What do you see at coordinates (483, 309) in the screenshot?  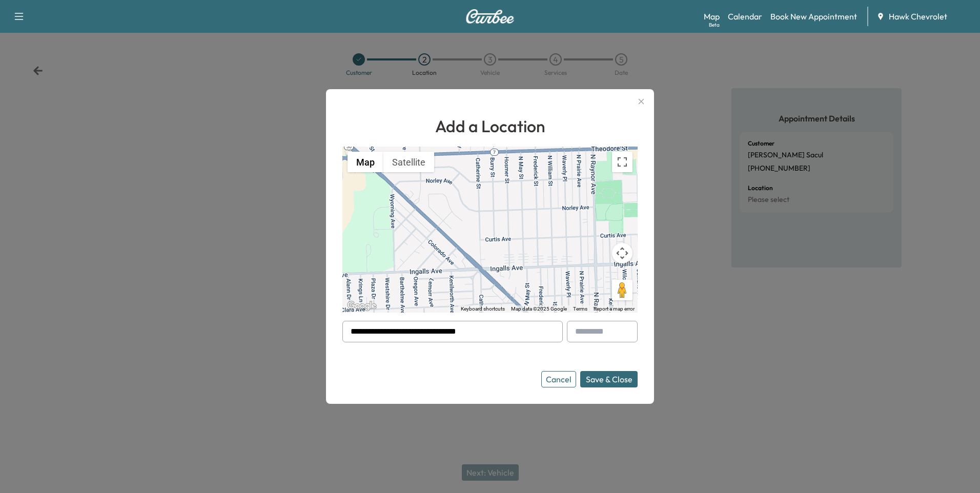 I see `button: Keyboard shortcuts` at bounding box center [483, 309].